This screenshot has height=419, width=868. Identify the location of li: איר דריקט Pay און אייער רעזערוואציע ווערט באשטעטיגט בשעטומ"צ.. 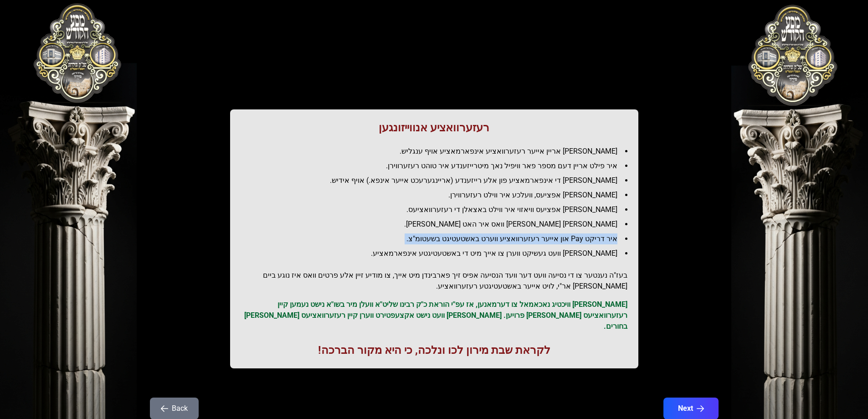
(438, 239).